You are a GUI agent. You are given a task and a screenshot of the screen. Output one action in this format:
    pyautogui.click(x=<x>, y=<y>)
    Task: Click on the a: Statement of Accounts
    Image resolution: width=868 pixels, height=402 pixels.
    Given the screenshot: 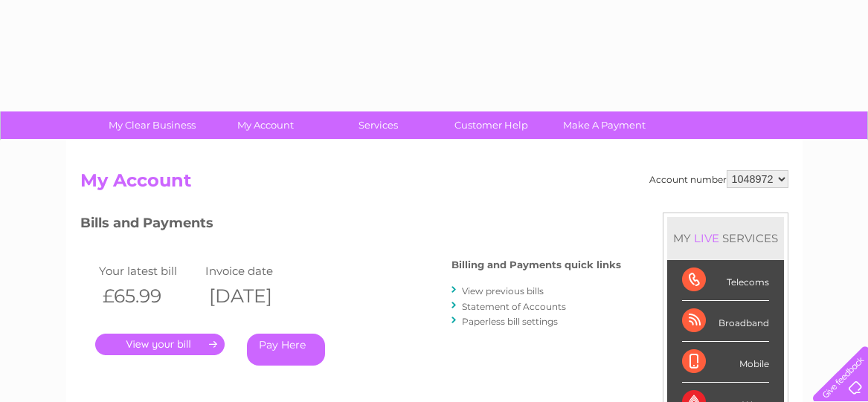 What is the action you would take?
    pyautogui.click(x=514, y=307)
    